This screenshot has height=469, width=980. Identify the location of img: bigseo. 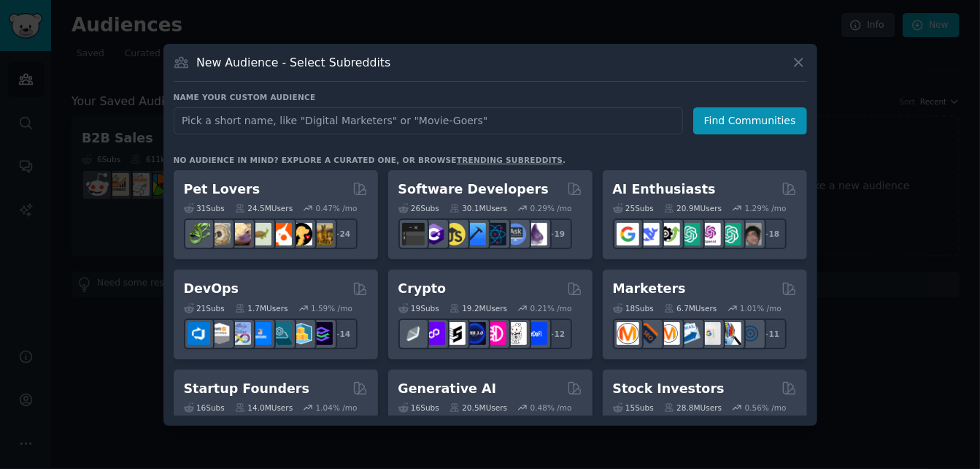
(648, 333).